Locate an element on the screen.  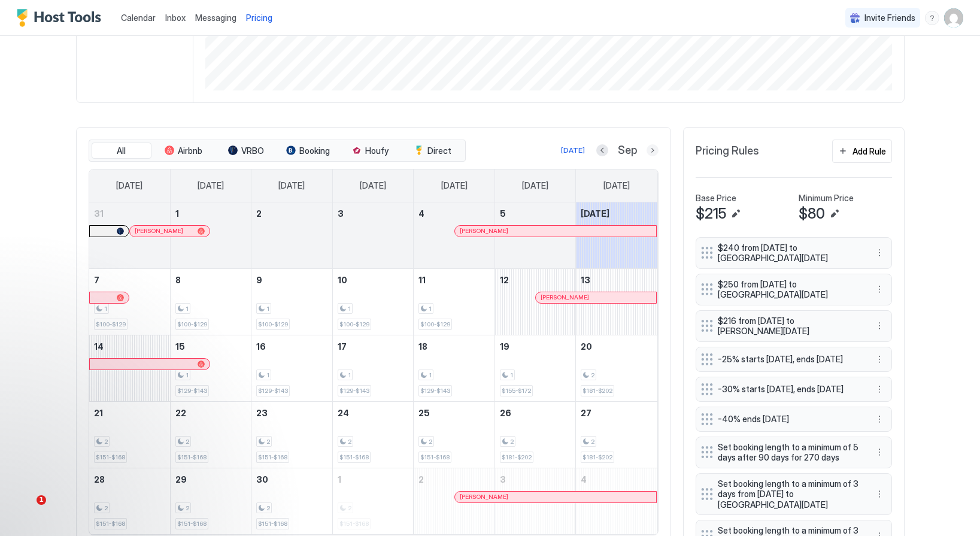
a: Monday is located at coordinates (211, 185).